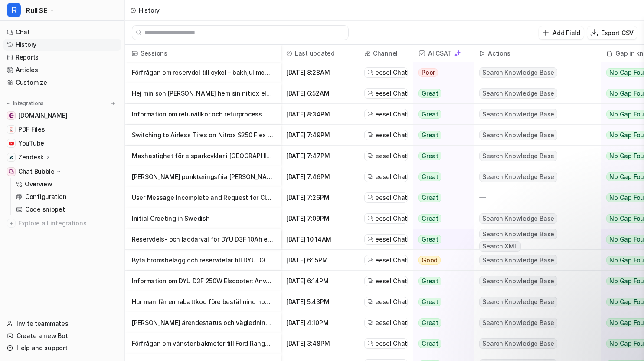 The height and width of the screenshot is (361, 644). Describe the element at coordinates (203, 239) in the screenshot. I see `p: Reservdels- och laddarval för DYU D3F 10Ah elscooter` at that location.